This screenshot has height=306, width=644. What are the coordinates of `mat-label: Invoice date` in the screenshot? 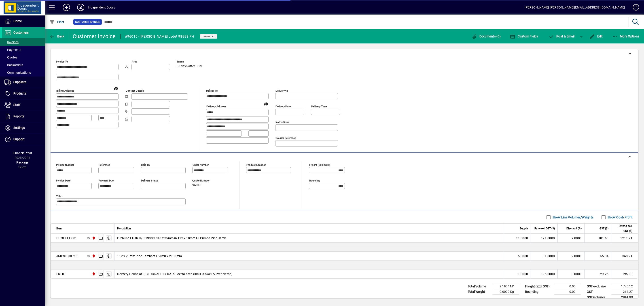 It's located at (63, 180).